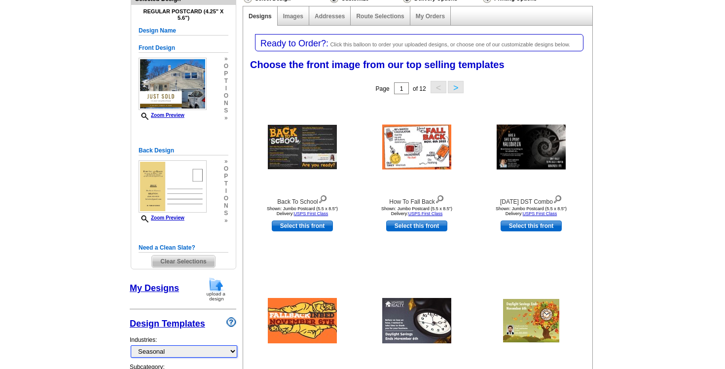  Describe the element at coordinates (184, 248) in the screenshot. I see `h5: Need a Clean Slate?` at that location.